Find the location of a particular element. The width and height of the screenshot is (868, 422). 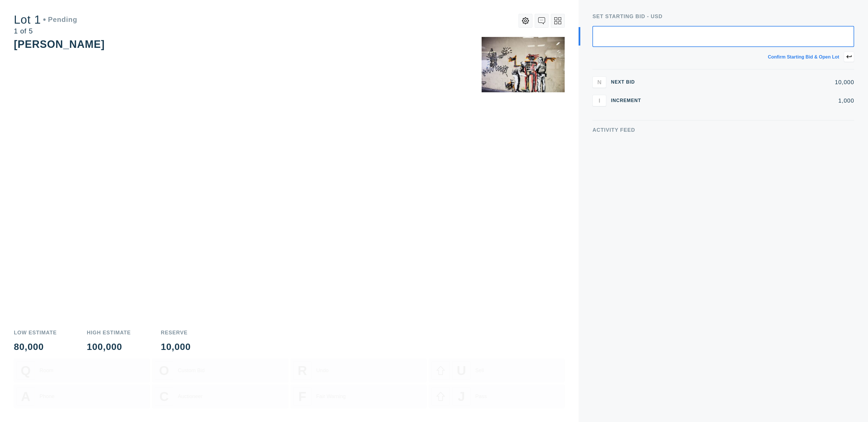

div: 1 of 5 is located at coordinates (45, 31).